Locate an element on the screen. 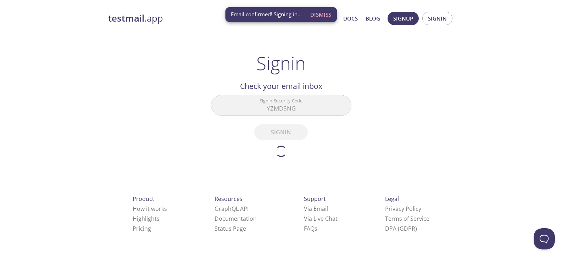  h1: Signin is located at coordinates (281, 63).